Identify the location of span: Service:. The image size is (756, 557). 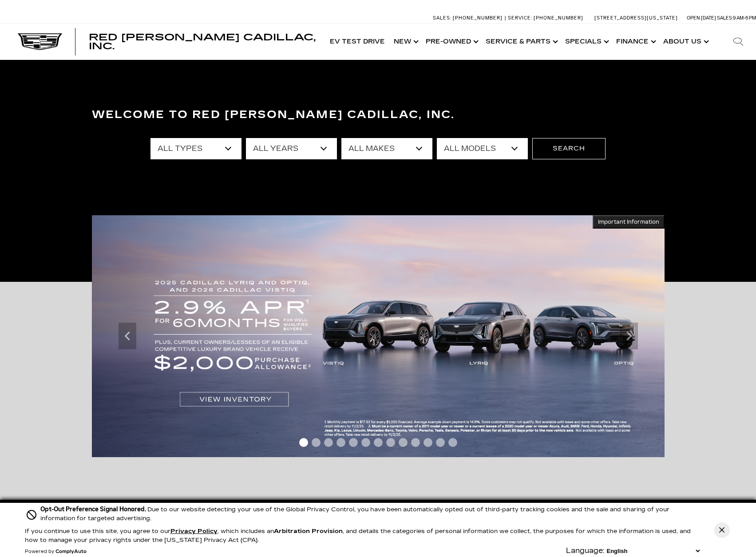
(520, 17).